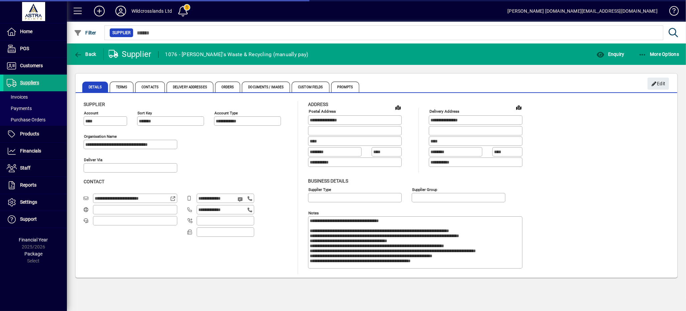 Image resolution: width=686 pixels, height=311 pixels. I want to click on mat-label: Sort key, so click(145, 113).